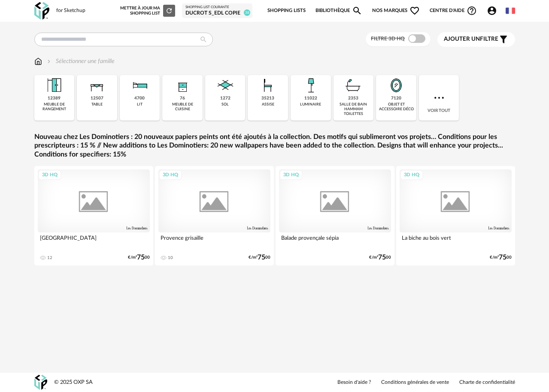 The image size is (549, 392). What do you see at coordinates (396, 11) in the screenshot?
I see `span: Nos marques` at bounding box center [396, 11].